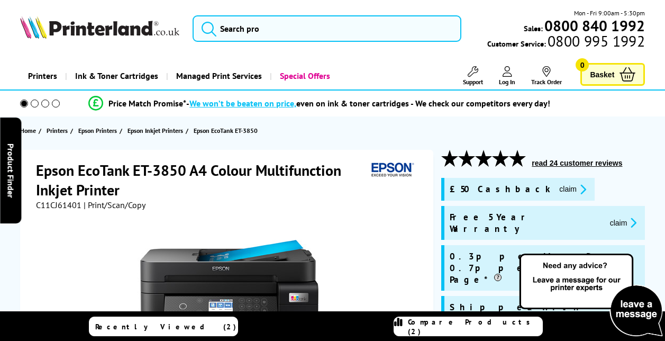 Image resolution: width=665 pixels, height=341 pixels. I want to click on span: Ink & Toner Cartridges, so click(116, 76).